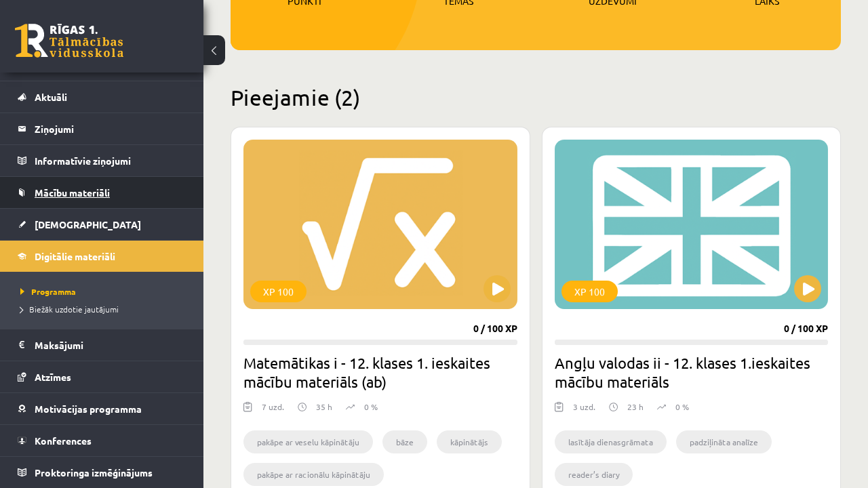 The image size is (868, 488). I want to click on a: Programma, so click(105, 292).